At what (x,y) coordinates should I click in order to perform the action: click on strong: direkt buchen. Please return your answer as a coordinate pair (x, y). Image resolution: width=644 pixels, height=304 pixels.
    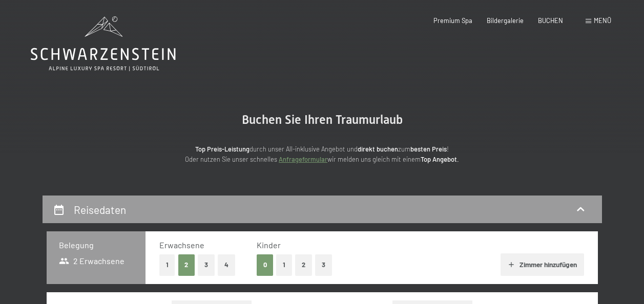
    Looking at the image, I should click on (378, 149).